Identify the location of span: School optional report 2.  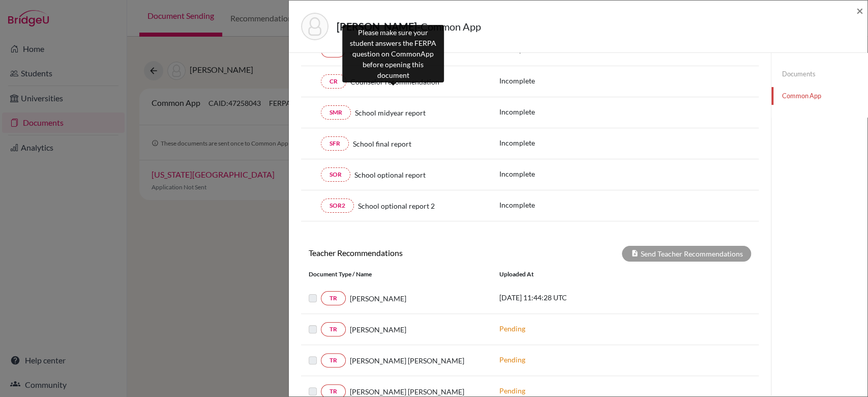
(396, 206).